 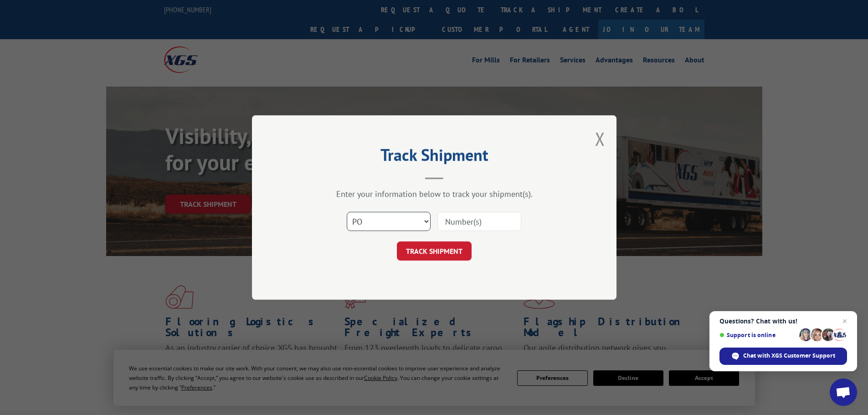 I want to click on span: Questions? Chat with us!, so click(x=783, y=321).